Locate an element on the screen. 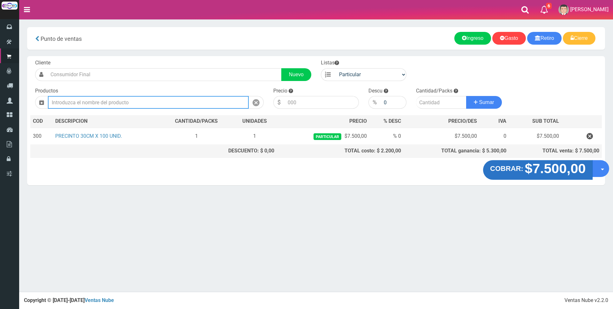 This screenshot has height=309, width=613. span: 6 is located at coordinates (549, 6).